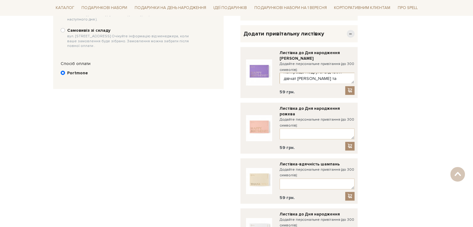 The image size is (473, 227). Describe the element at coordinates (65, 8) in the screenshot. I see `a: Каталог` at that location.